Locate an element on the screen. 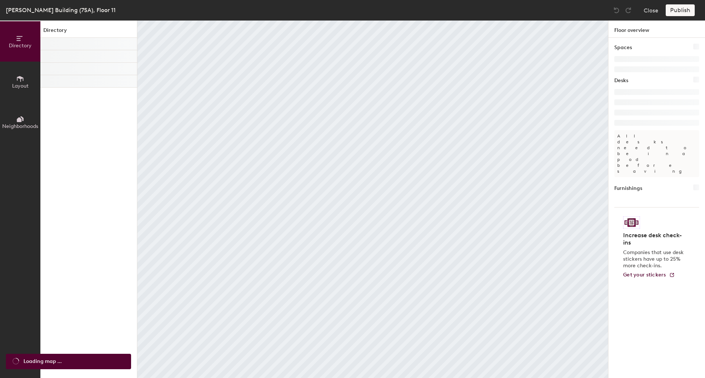  span: Get your stickers is located at coordinates (644, 275).